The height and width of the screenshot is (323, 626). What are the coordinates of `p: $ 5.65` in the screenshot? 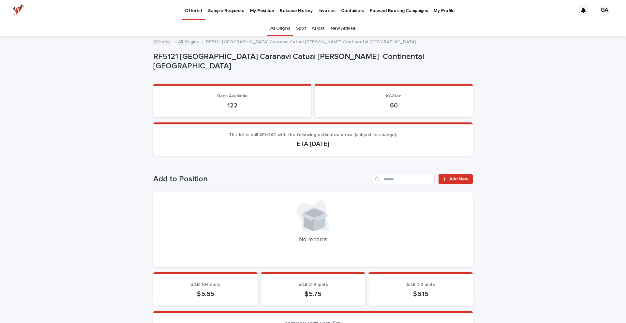 It's located at (205, 294).